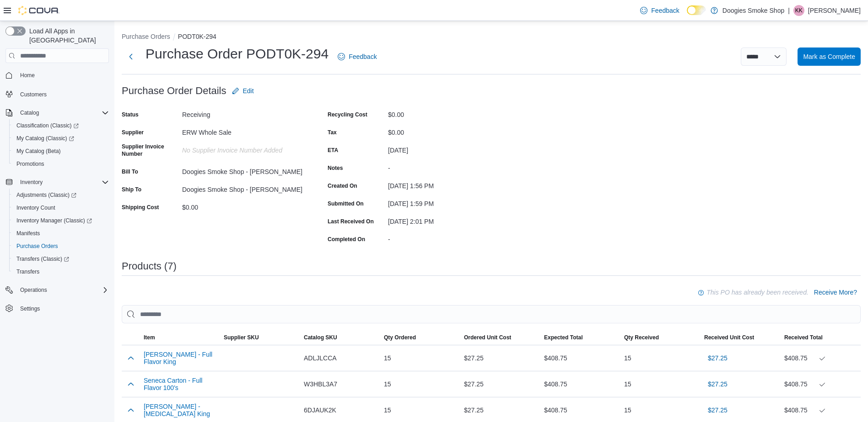 Image resolution: width=868 pixels, height=422 pixels. What do you see at coordinates (61, 151) in the screenshot?
I see `button: My Catalog (Beta)` at bounding box center [61, 151].